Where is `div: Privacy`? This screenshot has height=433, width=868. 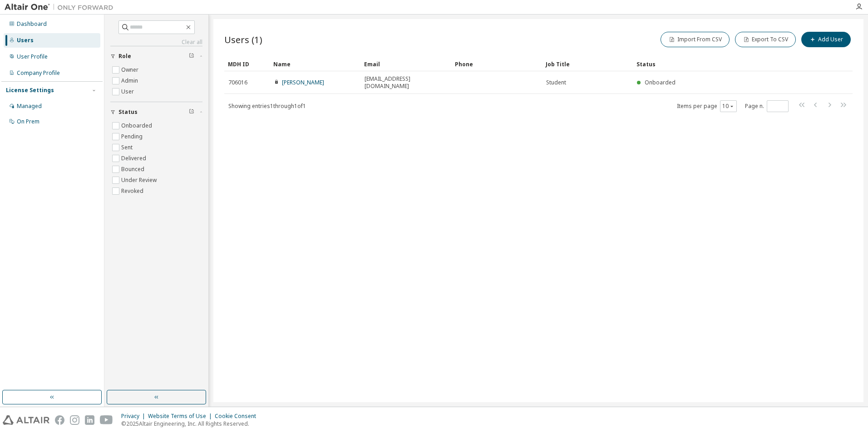
div: Privacy is located at coordinates (134, 416).